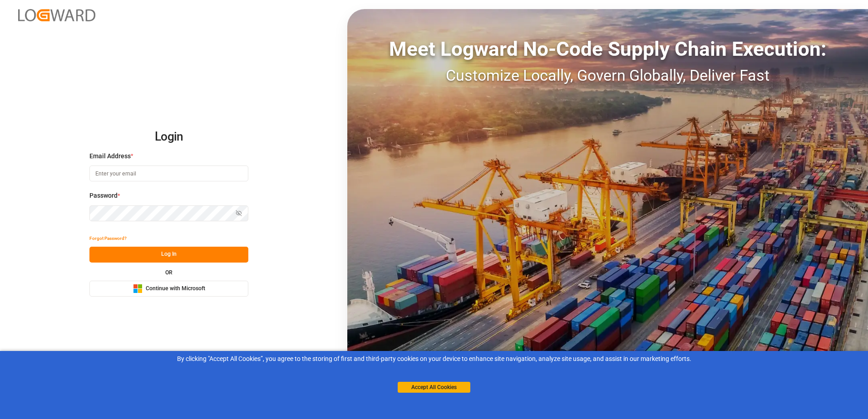 This screenshot has width=868, height=419. Describe the element at coordinates (607, 49) in the screenshot. I see `div: Meet Logward No-Code Supply Chain Execution:` at that location.